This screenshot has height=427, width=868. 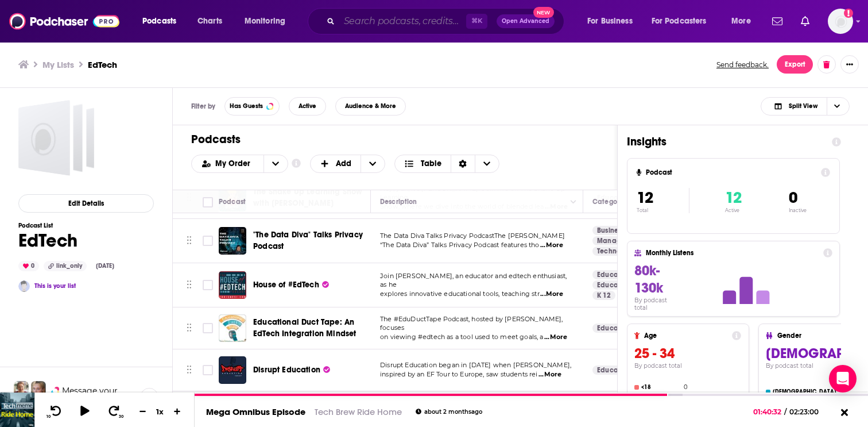 What do you see at coordinates (307, 106) in the screenshot?
I see `button: Active` at bounding box center [307, 106].